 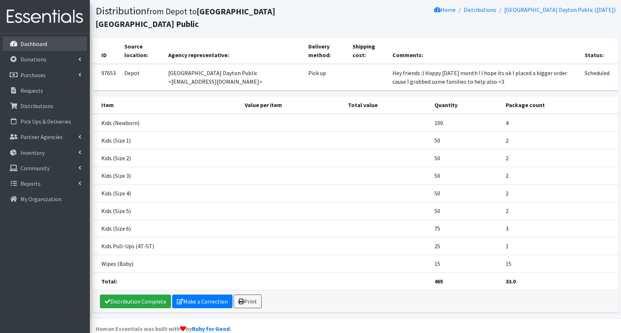 I want to click on th: Item, so click(x=166, y=105).